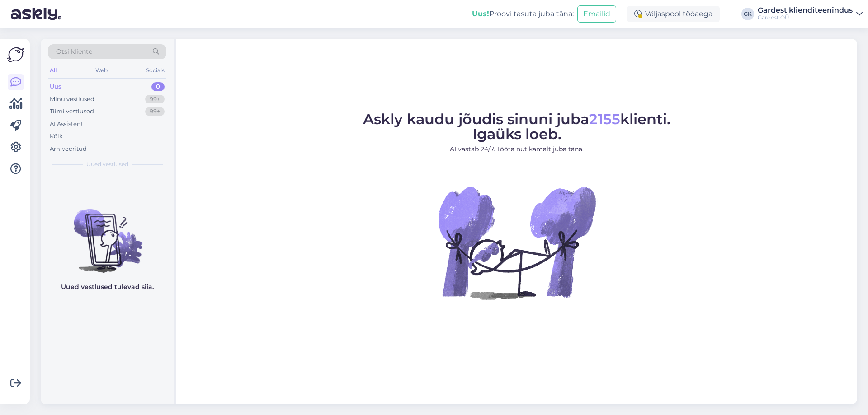 Image resolution: width=868 pixels, height=415 pixels. I want to click on span: Otsi kliente, so click(74, 51).